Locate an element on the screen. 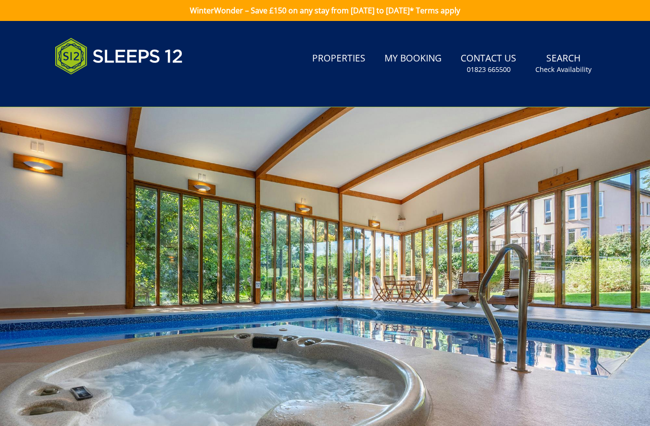 Image resolution: width=650 pixels, height=426 pixels. a: SearchCheck Availability is located at coordinates (564, 63).